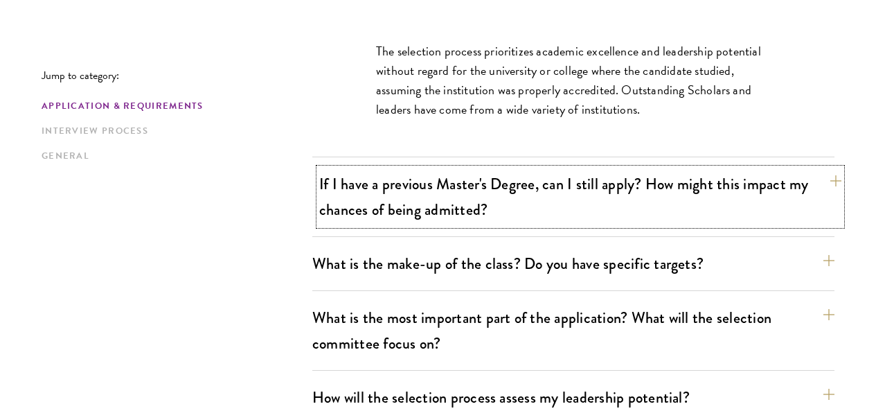  I want to click on button: What is the make-up of the class? Do you have specific targets?, so click(574, 263).